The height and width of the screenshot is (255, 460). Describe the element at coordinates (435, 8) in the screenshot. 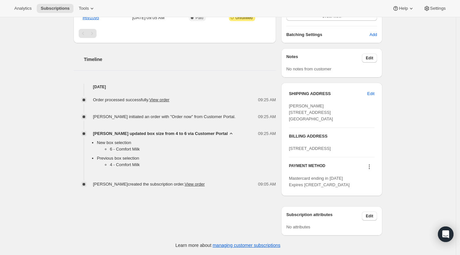

I see `button: Settings` at that location.